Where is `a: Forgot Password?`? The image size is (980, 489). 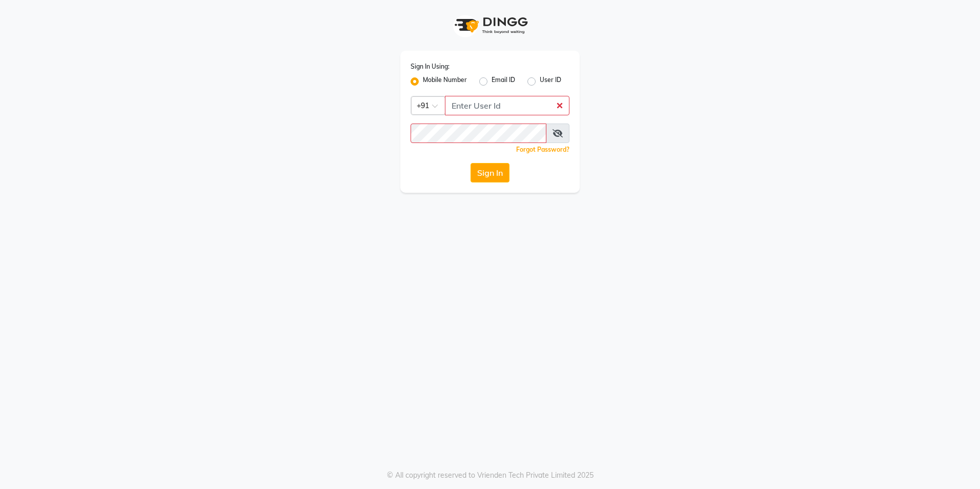
a: Forgot Password? is located at coordinates (543, 149).